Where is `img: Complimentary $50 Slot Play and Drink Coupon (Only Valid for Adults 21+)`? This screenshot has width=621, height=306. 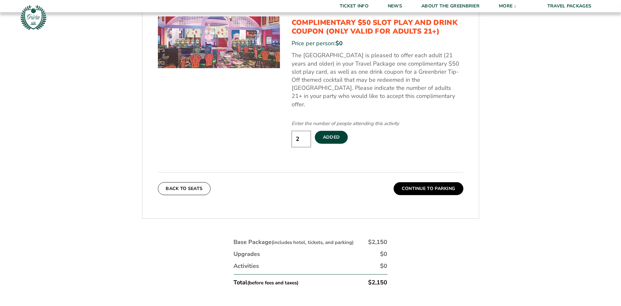
img: Complimentary $50 Slot Play and Drink Coupon (Only Valid for Adults 21+) is located at coordinates (219, 42).